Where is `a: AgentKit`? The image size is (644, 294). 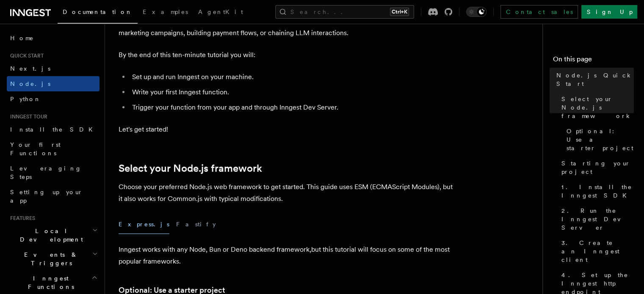 a: AgentKit is located at coordinates (221, 13).